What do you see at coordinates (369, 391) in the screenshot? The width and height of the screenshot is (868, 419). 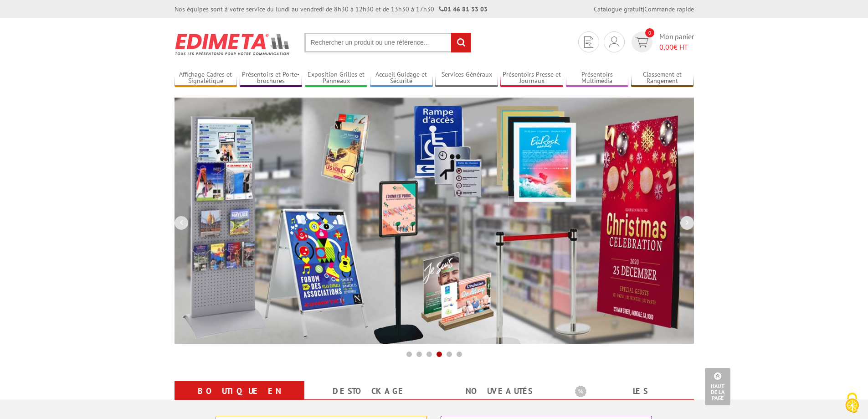 I see `a: Destockage` at bounding box center [369, 391].